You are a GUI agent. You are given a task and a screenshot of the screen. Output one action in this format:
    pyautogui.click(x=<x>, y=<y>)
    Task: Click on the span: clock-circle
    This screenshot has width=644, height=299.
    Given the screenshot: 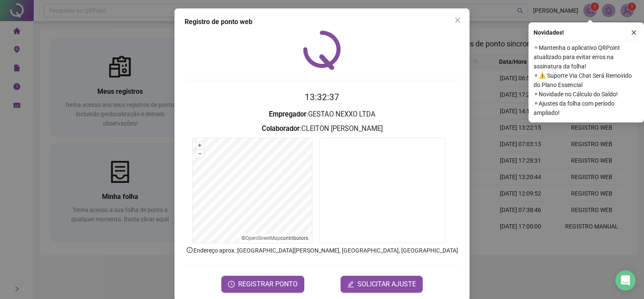 What is the action you would take?
    pyautogui.click(x=231, y=284)
    